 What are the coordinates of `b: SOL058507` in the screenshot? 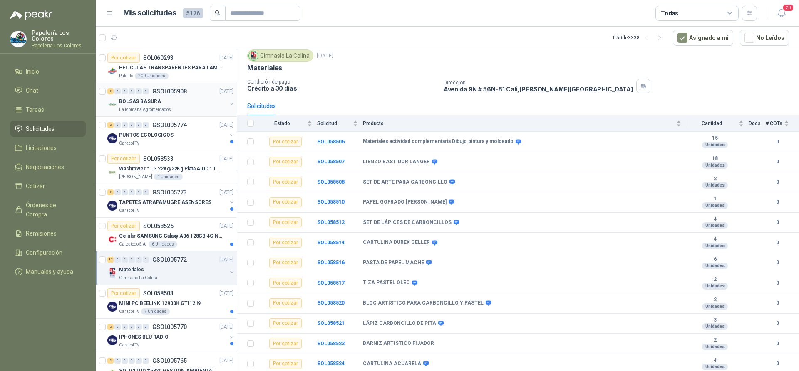 It's located at (331, 162).